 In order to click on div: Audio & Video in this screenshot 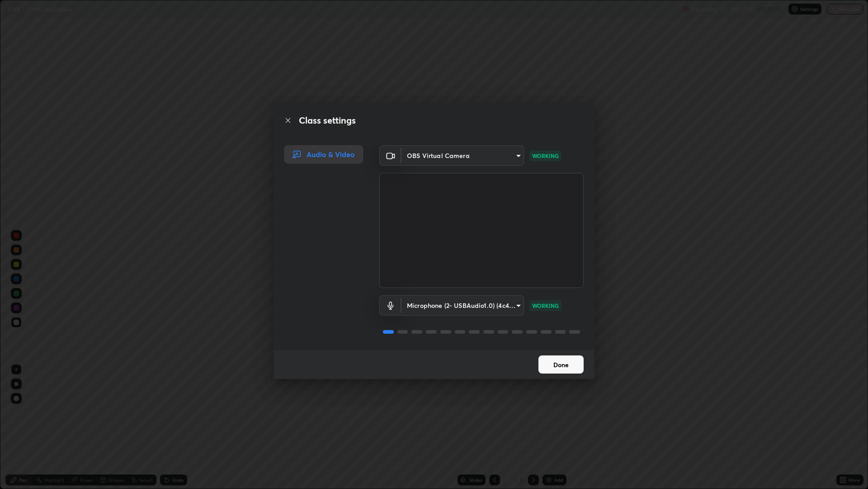, I will do `click(324, 154)`.